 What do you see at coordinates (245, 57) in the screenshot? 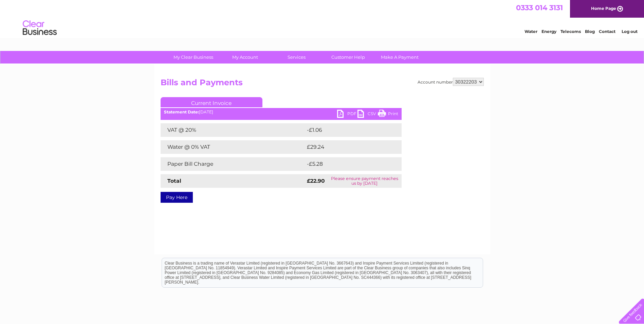
I see `a: My Account` at bounding box center [245, 57].